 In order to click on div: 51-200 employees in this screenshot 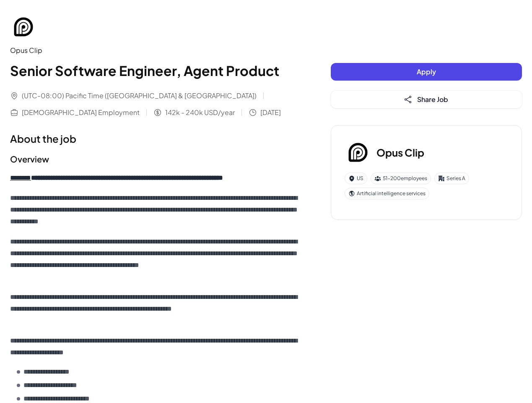, I will do `click(401, 178)`.